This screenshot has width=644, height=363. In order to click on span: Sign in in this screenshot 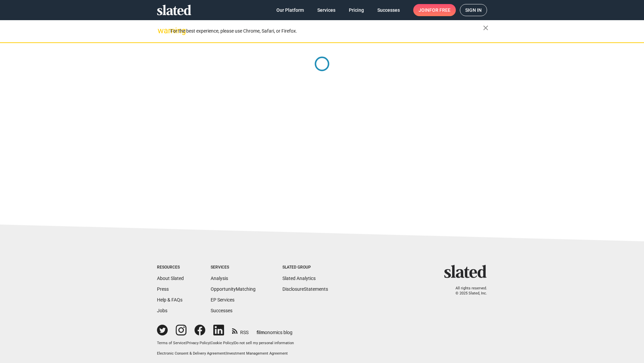, I will do `click(474, 10)`.